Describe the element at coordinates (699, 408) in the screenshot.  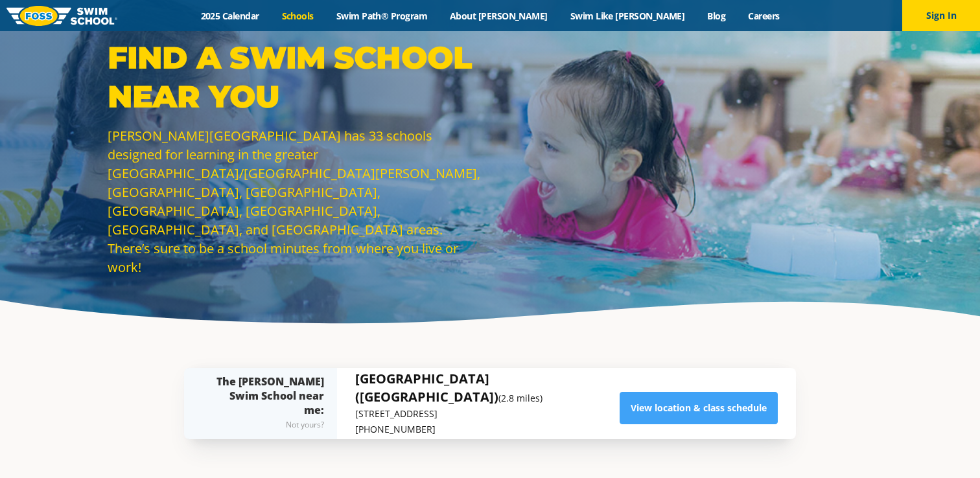
I see `a: View location & class schedule` at that location.